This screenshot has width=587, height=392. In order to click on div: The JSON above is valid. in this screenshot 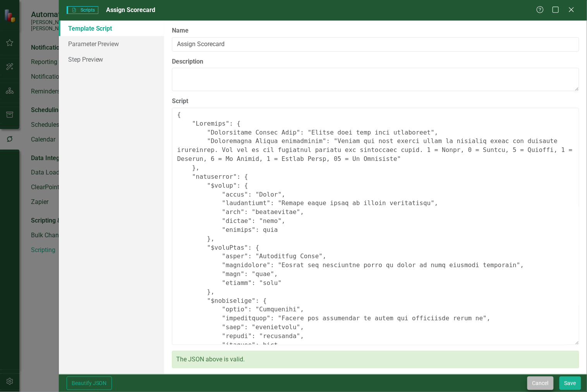, I will do `click(375, 359)`.